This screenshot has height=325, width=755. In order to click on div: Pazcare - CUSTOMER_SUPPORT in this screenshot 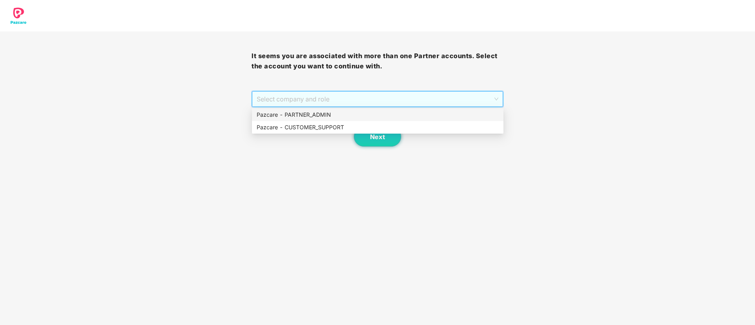, I will do `click(377, 128)`.